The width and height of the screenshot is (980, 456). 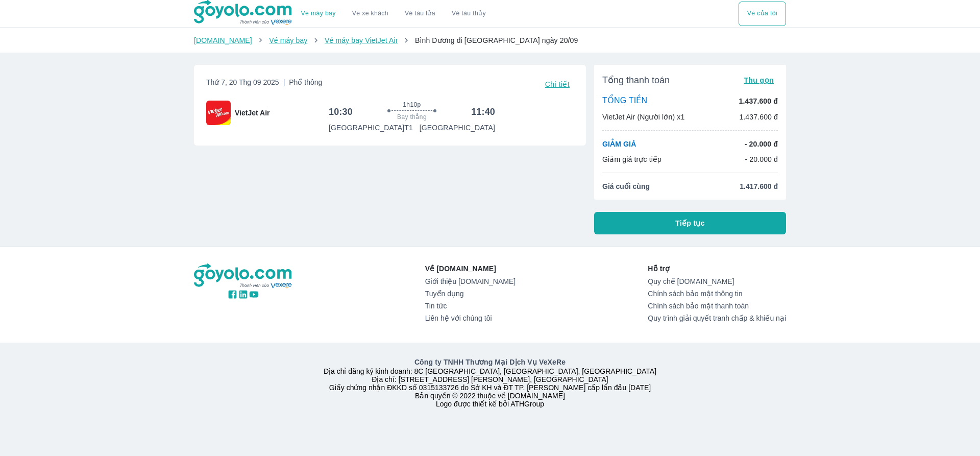 What do you see at coordinates (490, 362) in the screenshot?
I see `p: Công ty TNHH Thương Mại Dịch Vụ VeXeRe` at bounding box center [490, 362].